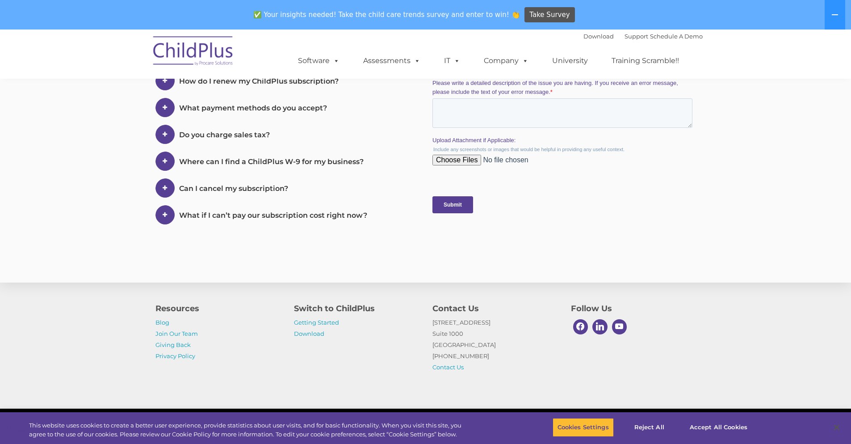  What do you see at coordinates (387, 14) in the screenshot?
I see `span: ✅ Your insights needed! Take the child care trends survey and enter to win! 👏` at bounding box center [387, 14].